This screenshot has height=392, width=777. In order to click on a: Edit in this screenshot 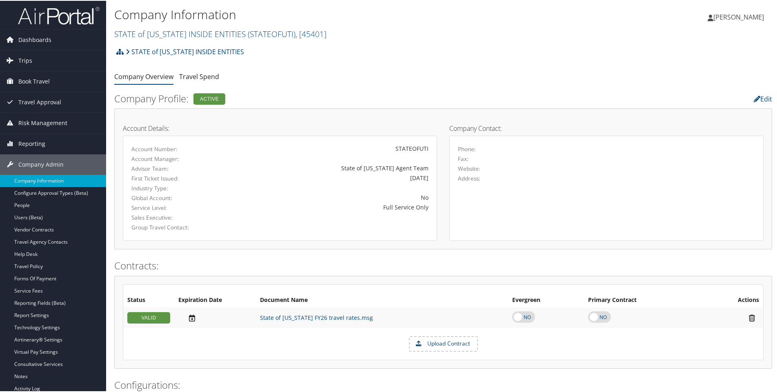, I will do `click(762, 98)`.